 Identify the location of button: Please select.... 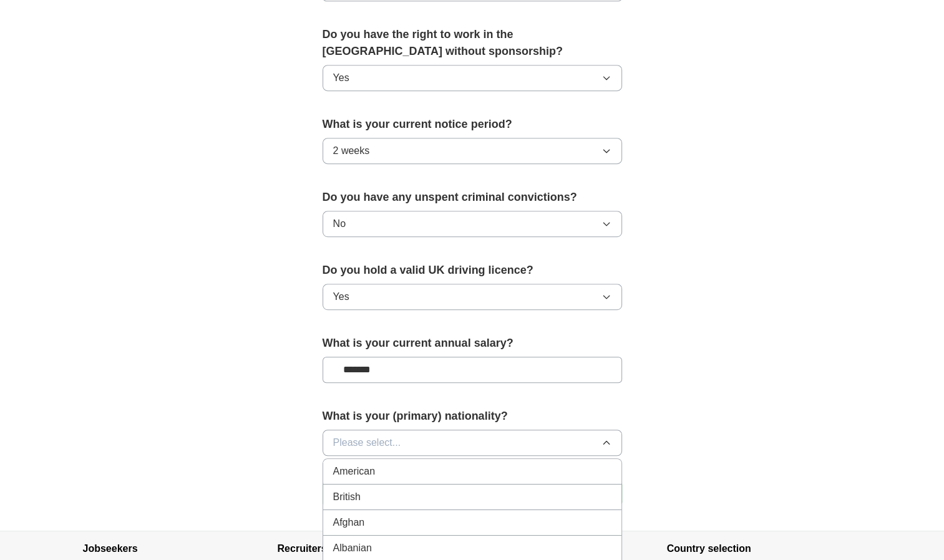
(472, 443).